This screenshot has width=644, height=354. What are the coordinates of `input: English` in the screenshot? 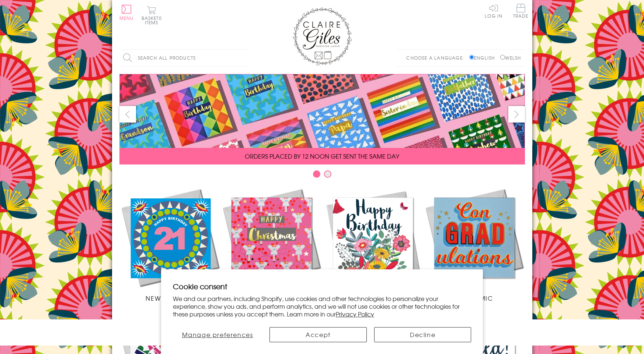 It's located at (471, 57).